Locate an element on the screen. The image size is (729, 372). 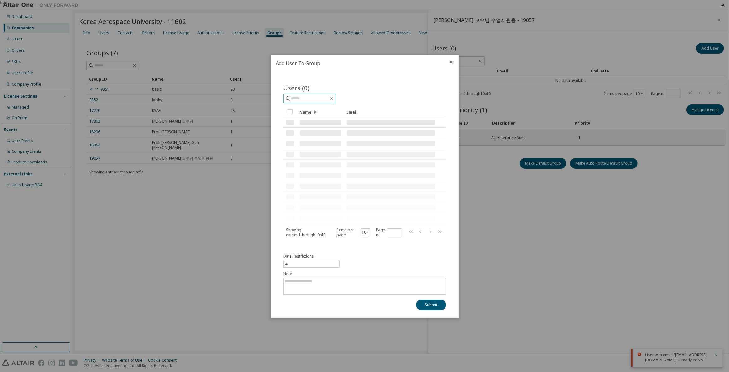
button: Submit is located at coordinates (431, 305).